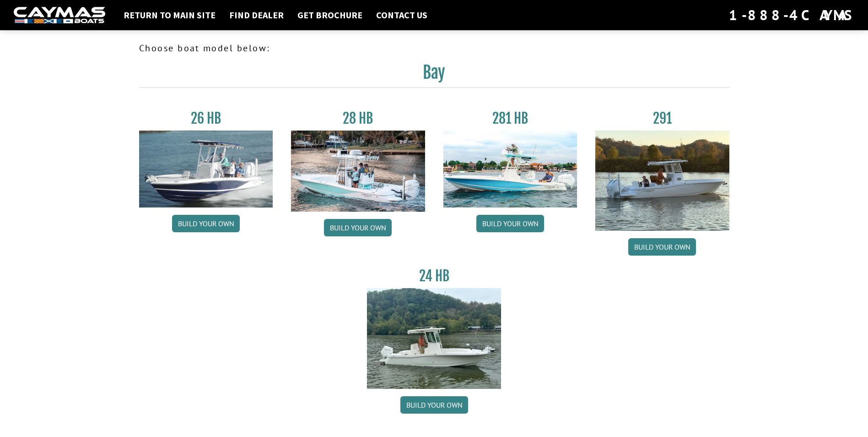 The height and width of the screenshot is (437, 868). I want to click on h3: 28 HB, so click(358, 118).